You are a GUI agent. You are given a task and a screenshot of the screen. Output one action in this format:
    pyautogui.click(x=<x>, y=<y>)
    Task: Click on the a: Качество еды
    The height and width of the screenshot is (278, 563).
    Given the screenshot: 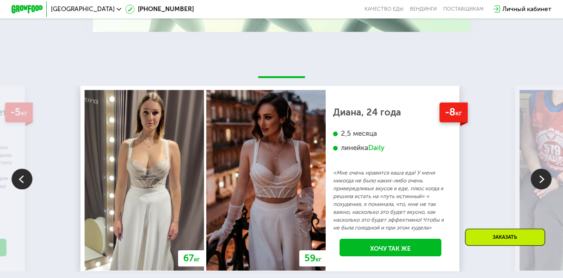 What is the action you would take?
    pyautogui.click(x=384, y=9)
    